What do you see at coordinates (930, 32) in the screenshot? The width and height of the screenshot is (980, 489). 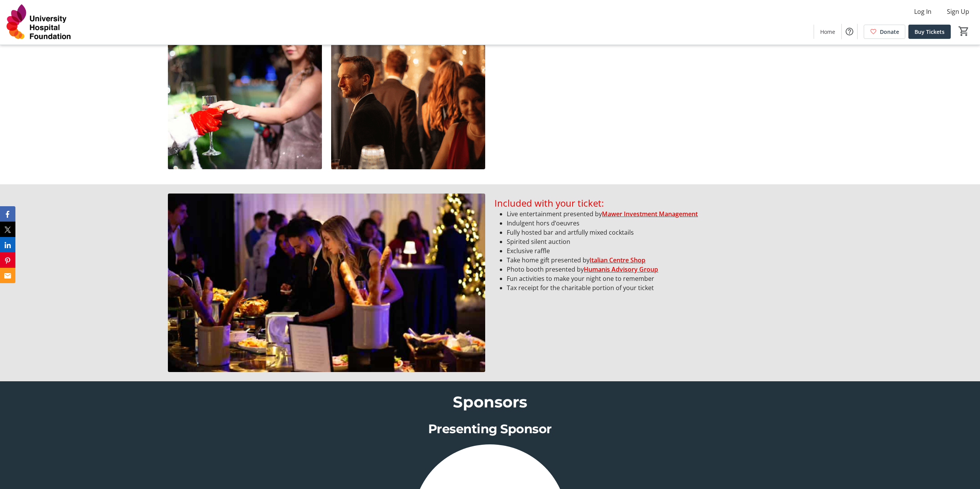 I see `a: Buy Tickets` at bounding box center [930, 32].